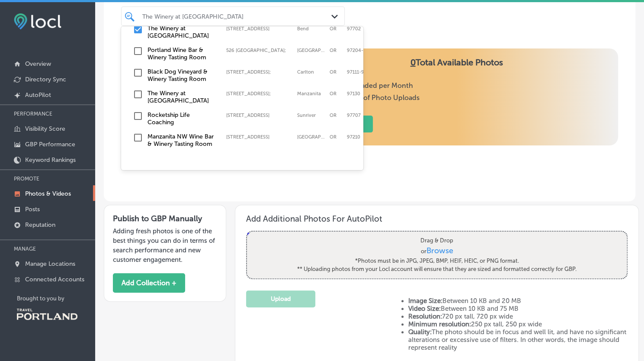 This screenshot has width=644, height=361. I want to click on label: Manzanita NW Wine Bar & Winery Tasting Room, so click(183, 140).